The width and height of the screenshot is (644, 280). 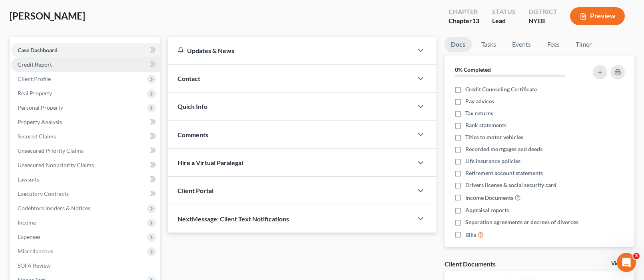 What do you see at coordinates (470, 235) in the screenshot?
I see `span: Bills` at bounding box center [470, 235].